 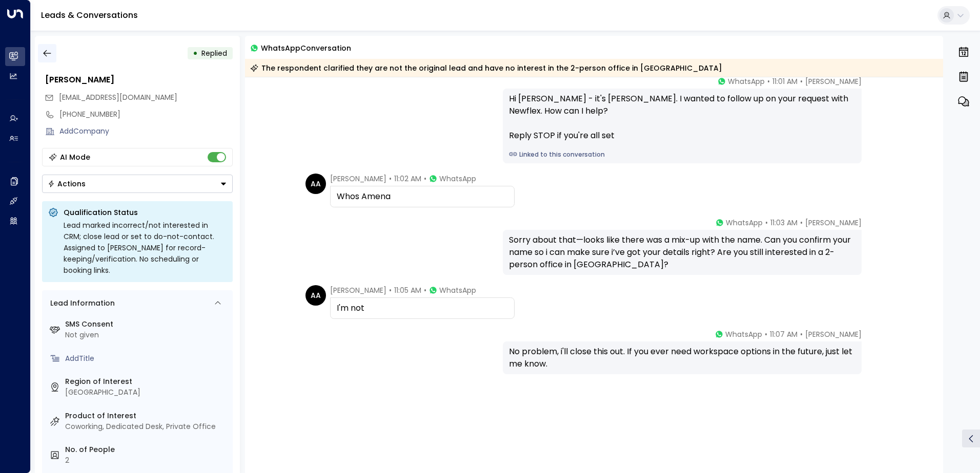 I want to click on label: Region of Interest, so click(x=147, y=381).